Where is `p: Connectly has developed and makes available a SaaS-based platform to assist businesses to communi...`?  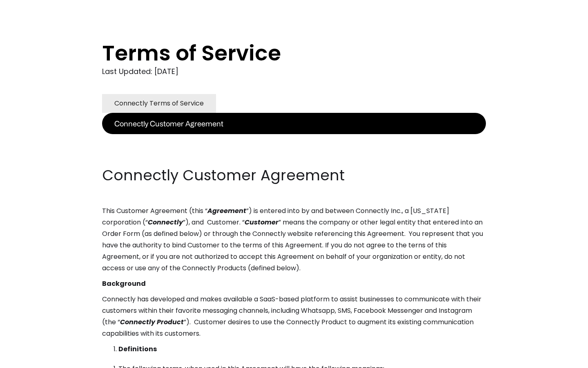
p: Connectly has developed and makes available a SaaS-based platform to assist businesses to communi... is located at coordinates (294, 316).